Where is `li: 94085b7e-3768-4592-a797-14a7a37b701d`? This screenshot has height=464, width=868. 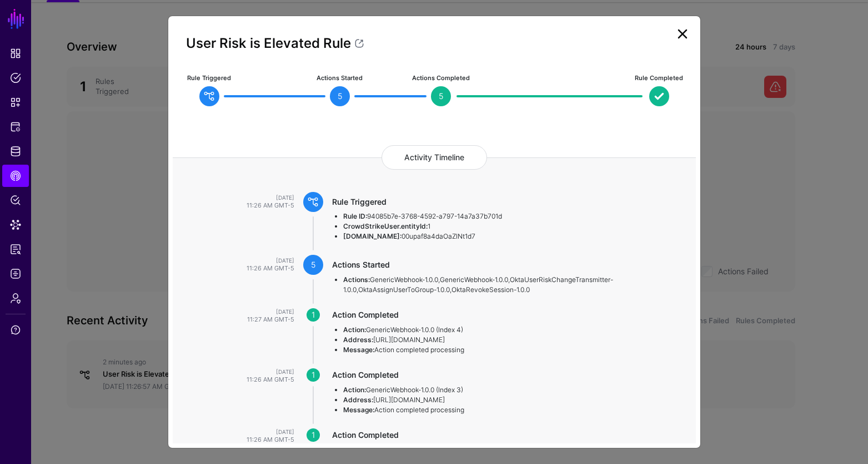
li: 94085b7e-3768-4592-a797-14a7a37b701d is located at coordinates (508, 217).